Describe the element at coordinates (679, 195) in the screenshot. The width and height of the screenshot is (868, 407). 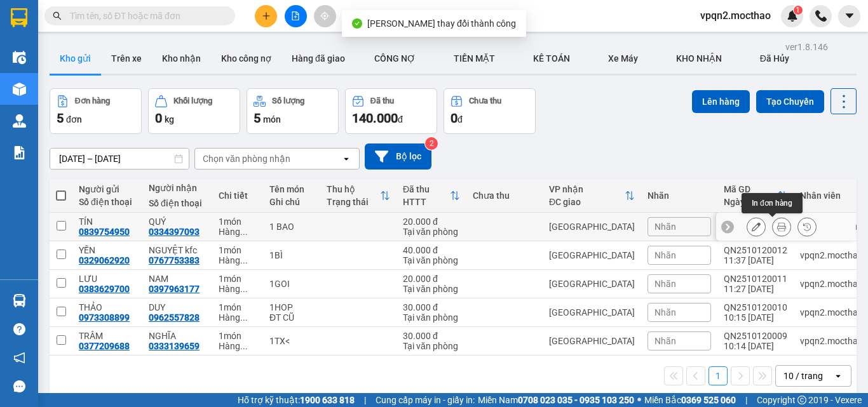
I see `div: Nhãn` at that location.